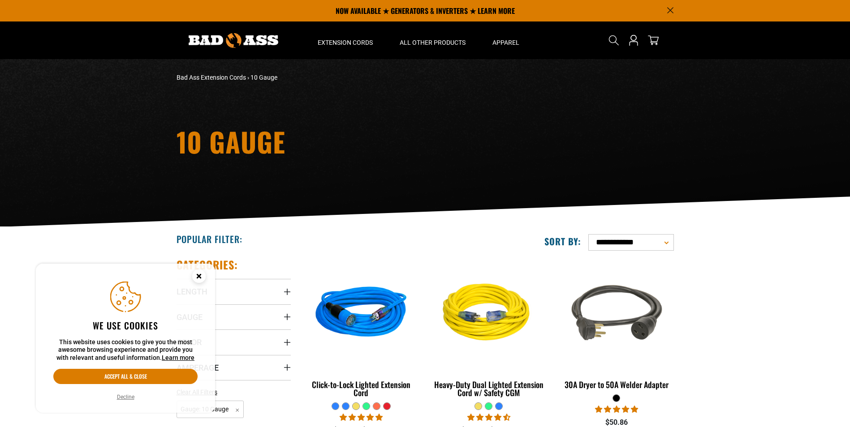 This screenshot has height=427, width=850. I want to click on span: All Other Products, so click(432, 43).